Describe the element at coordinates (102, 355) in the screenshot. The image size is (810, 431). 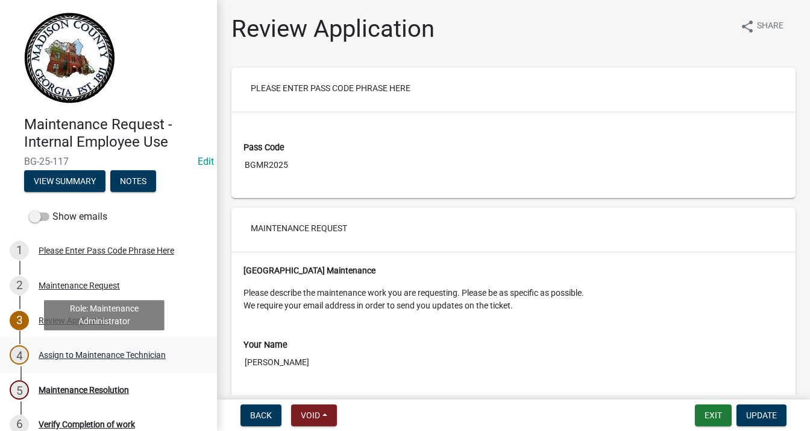
I see `div: Assign to Maintenance Technician` at that location.